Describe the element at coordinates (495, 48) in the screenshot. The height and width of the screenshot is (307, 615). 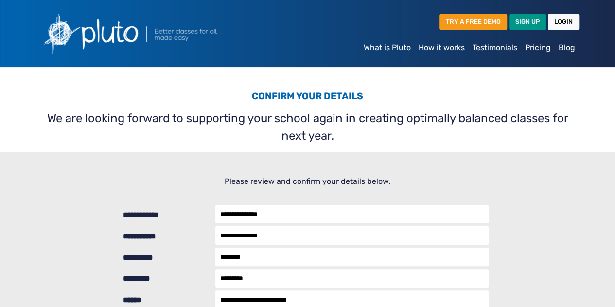
I see `a: Testimonials` at that location.